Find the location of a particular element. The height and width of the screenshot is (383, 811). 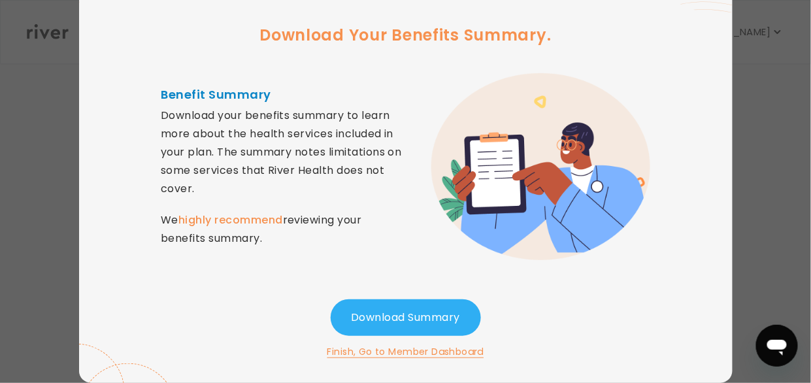

h3: Download Your Benefits Summary. is located at coordinates (405, 35).